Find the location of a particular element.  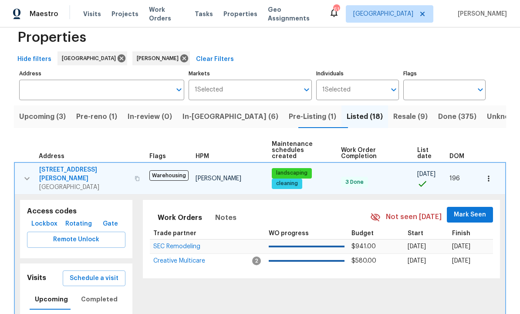

button: Gate is located at coordinates (110, 224).